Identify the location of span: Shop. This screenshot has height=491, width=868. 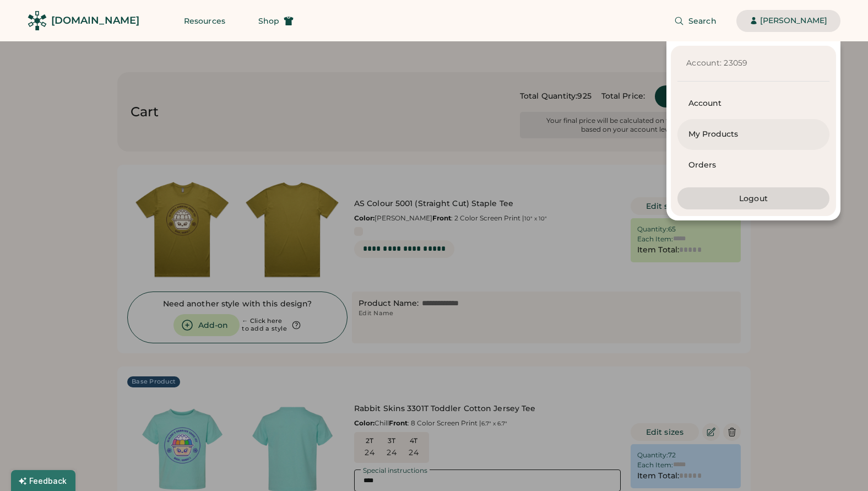
(269, 21).